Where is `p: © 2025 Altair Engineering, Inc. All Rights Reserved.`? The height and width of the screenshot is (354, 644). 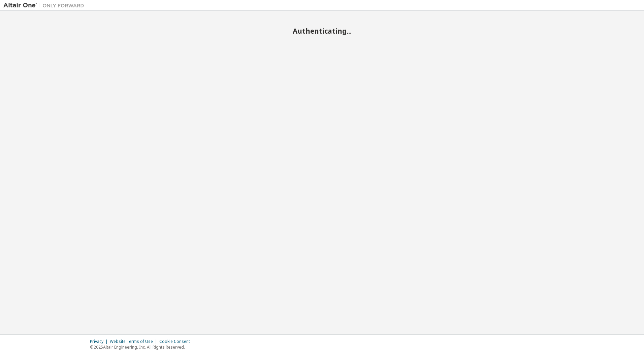 p: © 2025 Altair Engineering, Inc. All Rights Reserved. is located at coordinates (142, 347).